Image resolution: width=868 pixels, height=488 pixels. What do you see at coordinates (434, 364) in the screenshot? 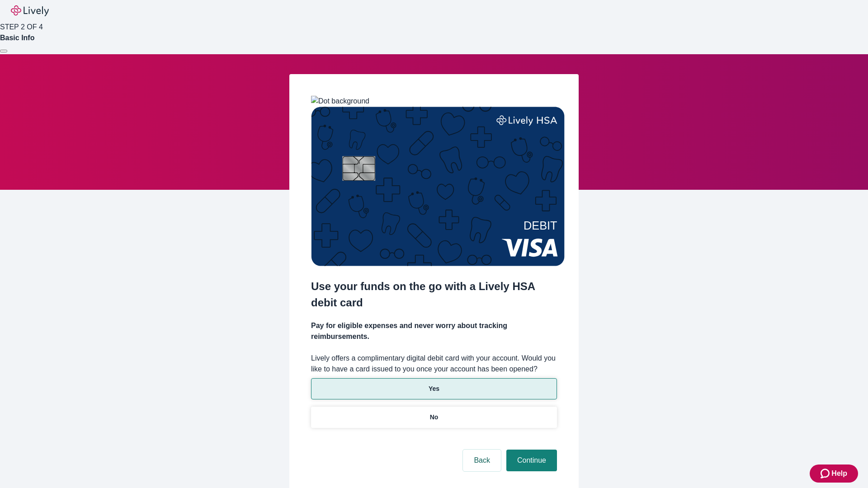
I see `label: Lively offers a complimentary digital debit card with your account. Would you like to have a card...` at bounding box center [434, 364].